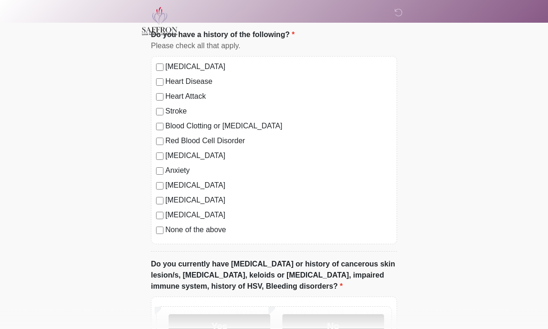 Image resolution: width=548 pixels, height=329 pixels. Describe the element at coordinates (274, 46) in the screenshot. I see `div: Please check all that apply.` at that location.